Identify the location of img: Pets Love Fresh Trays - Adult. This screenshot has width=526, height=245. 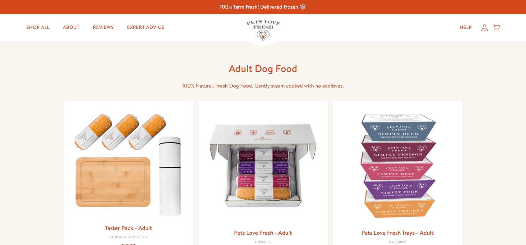
(397, 166).